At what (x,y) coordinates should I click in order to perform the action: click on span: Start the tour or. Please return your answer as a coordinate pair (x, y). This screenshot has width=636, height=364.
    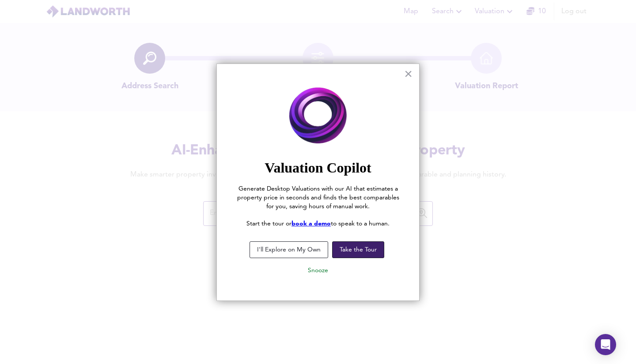
    Looking at the image, I should click on (269, 224).